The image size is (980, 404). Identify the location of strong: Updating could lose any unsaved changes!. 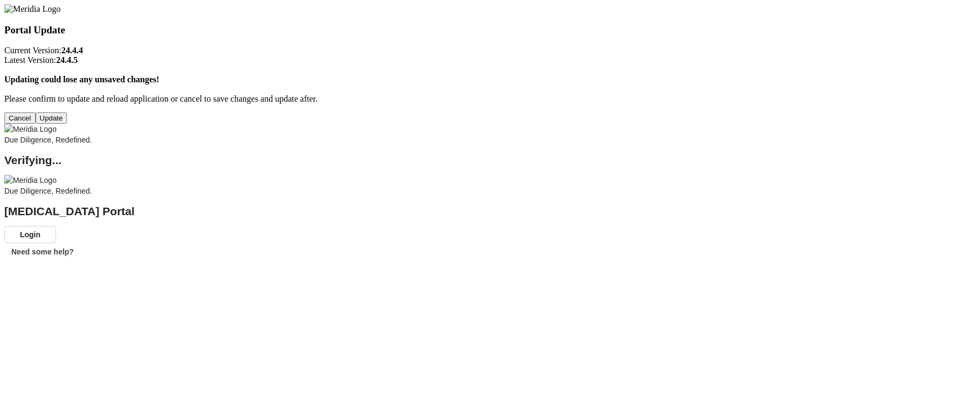
(82, 79).